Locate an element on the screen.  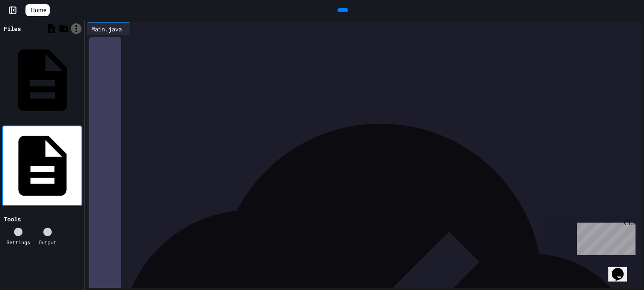
div: Files is located at coordinates (13, 29).